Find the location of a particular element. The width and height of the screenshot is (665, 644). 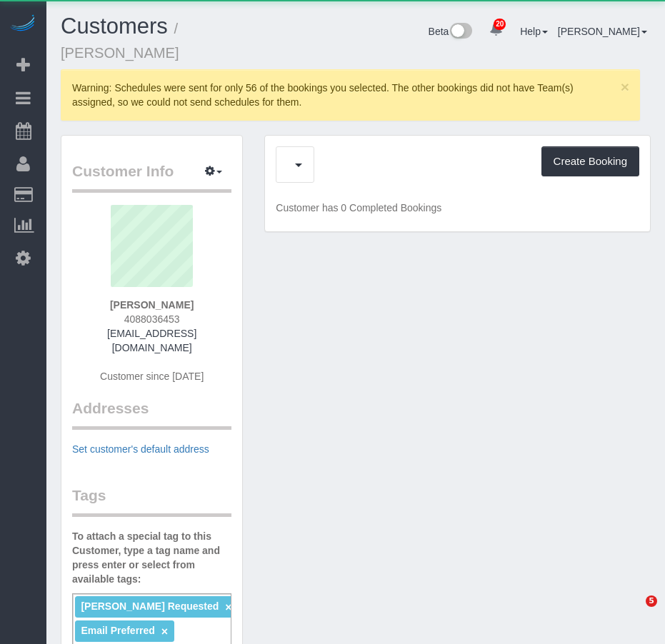

span: 5 is located at coordinates (651, 602).